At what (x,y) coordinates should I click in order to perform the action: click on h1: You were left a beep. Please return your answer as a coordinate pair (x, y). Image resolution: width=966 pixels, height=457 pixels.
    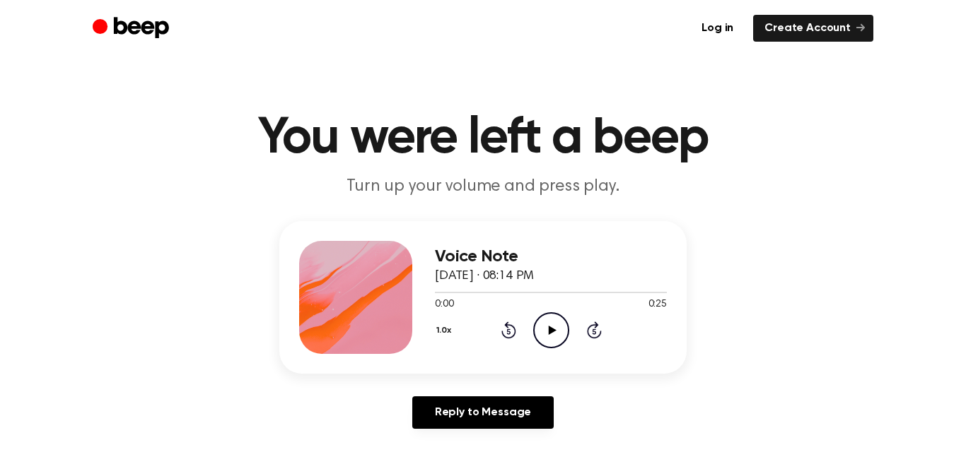
    Looking at the image, I should click on (483, 139).